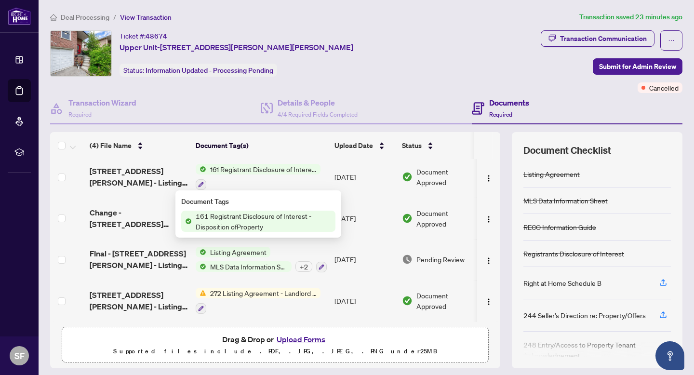 Image resolution: width=694 pixels, height=375 pixels. Describe the element at coordinates (637, 66) in the screenshot. I see `span: Submit for Admin Review` at that location.